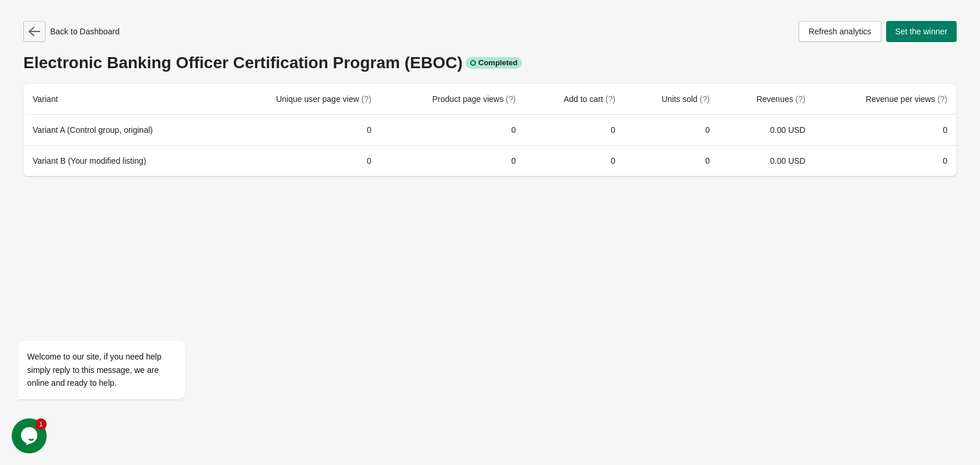  I want to click on span: Set the winner, so click(922, 31).